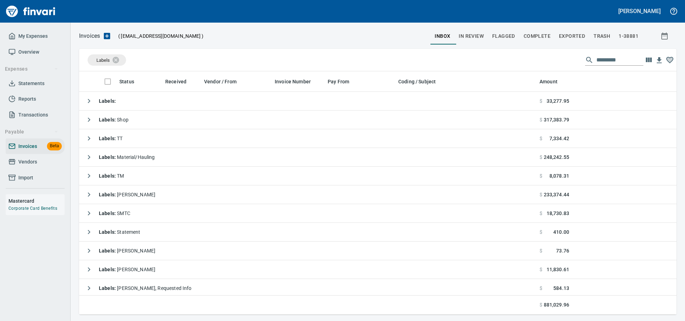 The width and height of the screenshot is (685, 321). What do you see at coordinates (649, 60) in the screenshot?
I see `button: Choose columns to display` at bounding box center [649, 60].